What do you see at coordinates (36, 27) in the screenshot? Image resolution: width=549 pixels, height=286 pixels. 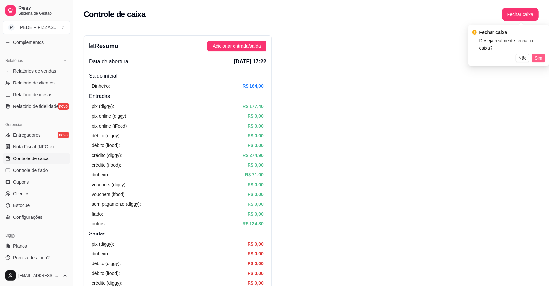 I see `button: Select a team` at bounding box center [36, 27].